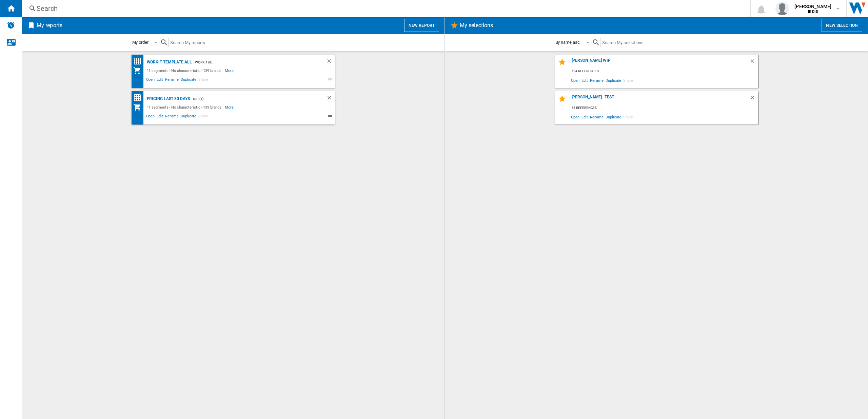 This screenshot has width=868, height=419. I want to click on h2: My selections, so click(476, 26).